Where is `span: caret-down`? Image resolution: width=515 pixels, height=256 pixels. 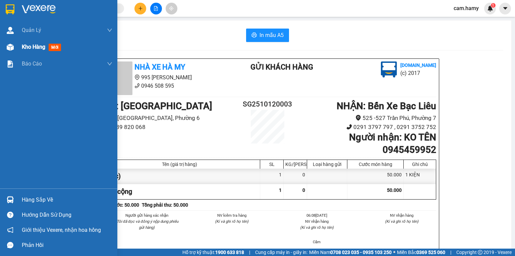 span: caret-down is located at coordinates (506, 8).